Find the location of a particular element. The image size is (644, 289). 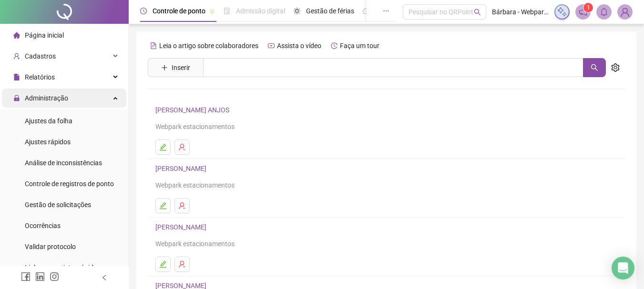

span: plus is located at coordinates (164, 68).